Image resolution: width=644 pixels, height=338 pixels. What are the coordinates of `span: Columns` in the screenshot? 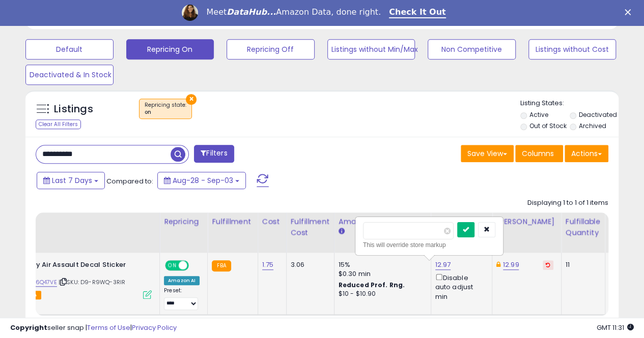 It's located at (537, 153).